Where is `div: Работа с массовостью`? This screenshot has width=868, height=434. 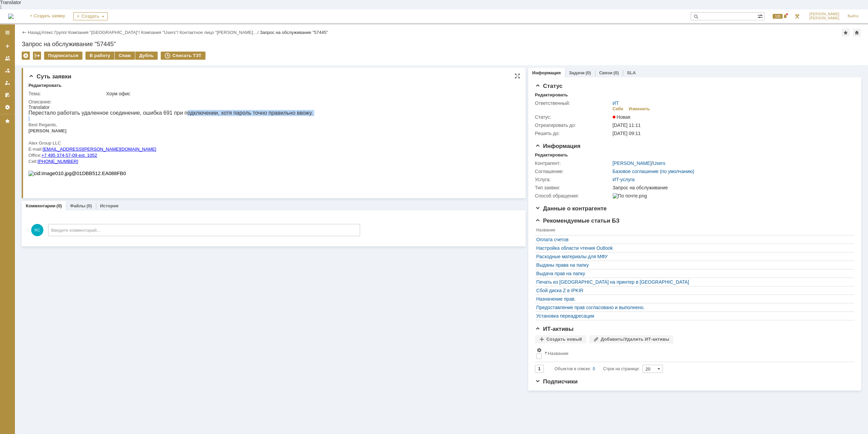
div: Работа с массовостью is located at coordinates (37, 56).